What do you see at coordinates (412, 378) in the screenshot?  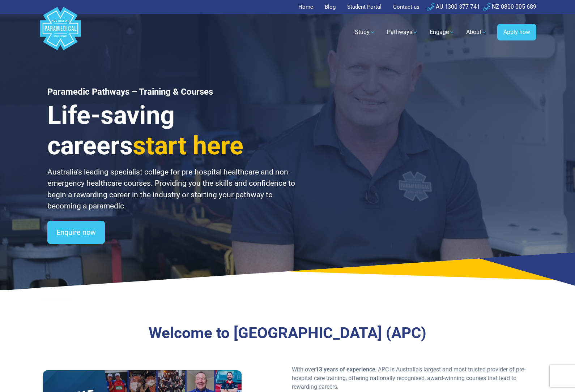 I see `p: With over , APC is Australia’s largest and most trusted provider of pre-hospital care training, o...` at bounding box center [412, 378].